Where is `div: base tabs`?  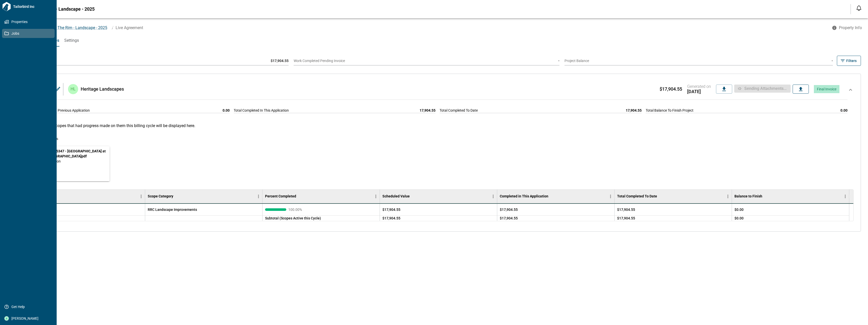
div: base tabs is located at coordinates (441, 40).